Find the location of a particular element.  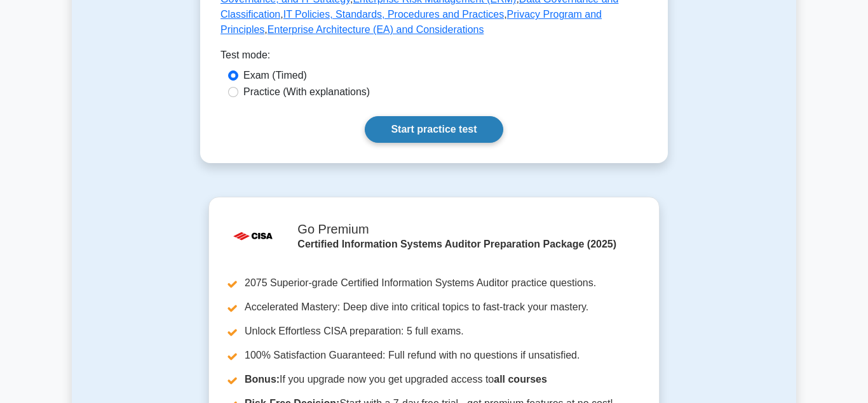

a: IT Policies, Standards, Procedures and Practices is located at coordinates (393, 14).